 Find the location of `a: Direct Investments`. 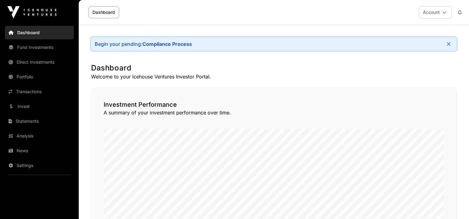

a: Direct Investments is located at coordinates (39, 62).